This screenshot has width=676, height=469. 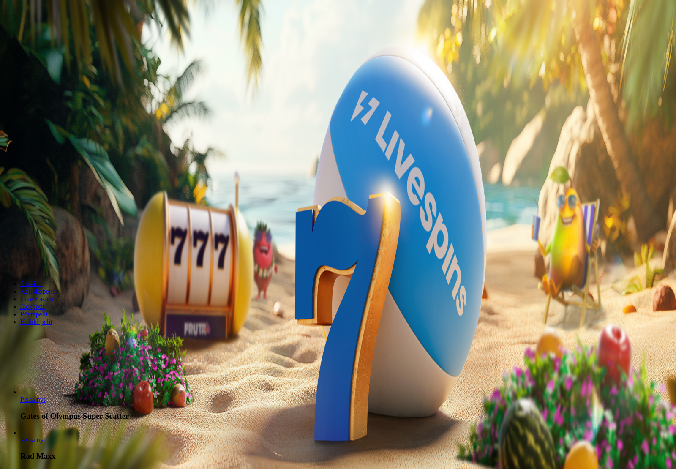 I want to click on span: Pöytäpelit, so click(x=34, y=314).